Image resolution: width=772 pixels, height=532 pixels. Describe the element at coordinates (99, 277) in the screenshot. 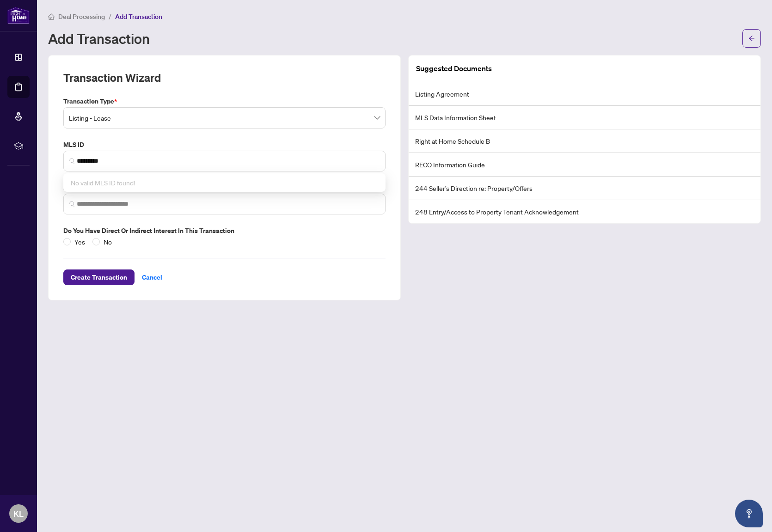

I see `button: Create Transaction` at that location.